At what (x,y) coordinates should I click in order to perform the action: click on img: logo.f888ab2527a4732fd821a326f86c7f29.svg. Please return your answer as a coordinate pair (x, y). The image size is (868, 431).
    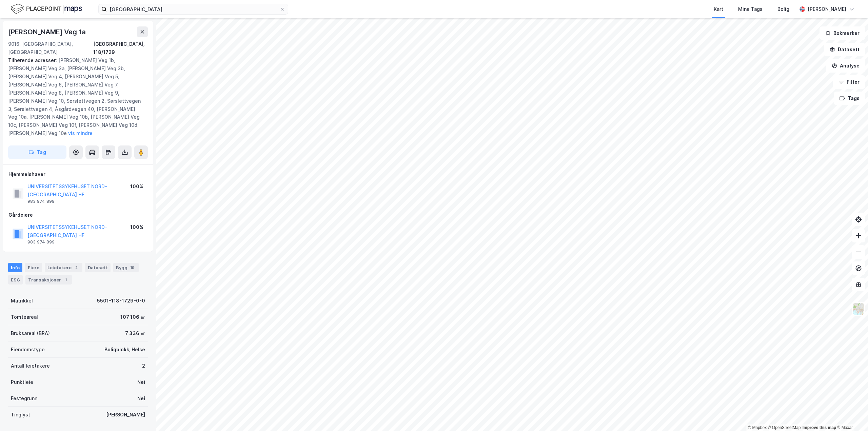
    Looking at the image, I should click on (46, 9).